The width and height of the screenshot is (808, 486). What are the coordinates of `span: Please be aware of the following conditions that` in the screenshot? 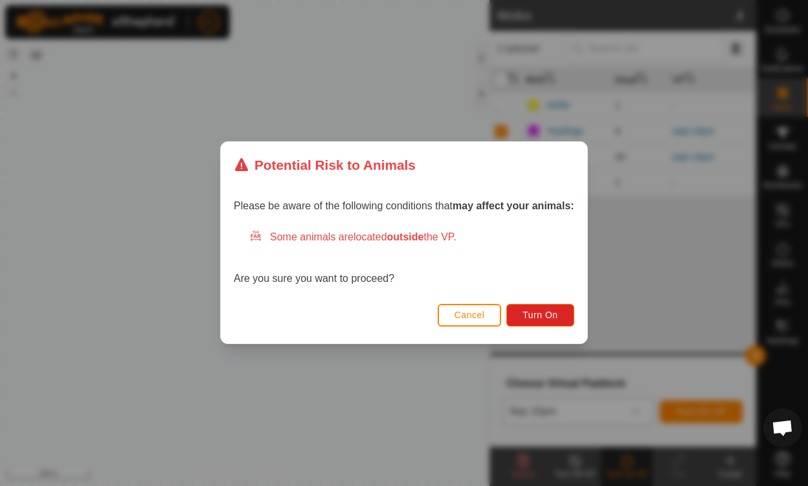 It's located at (404, 206).